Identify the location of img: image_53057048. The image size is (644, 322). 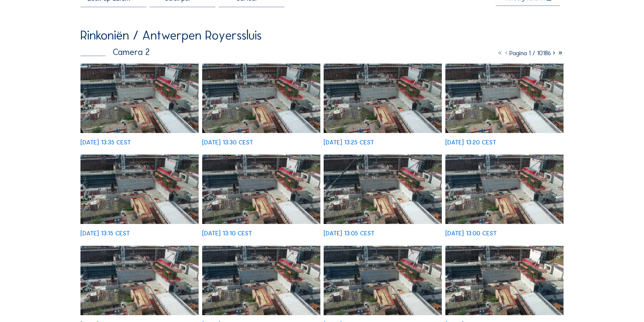
(504, 189).